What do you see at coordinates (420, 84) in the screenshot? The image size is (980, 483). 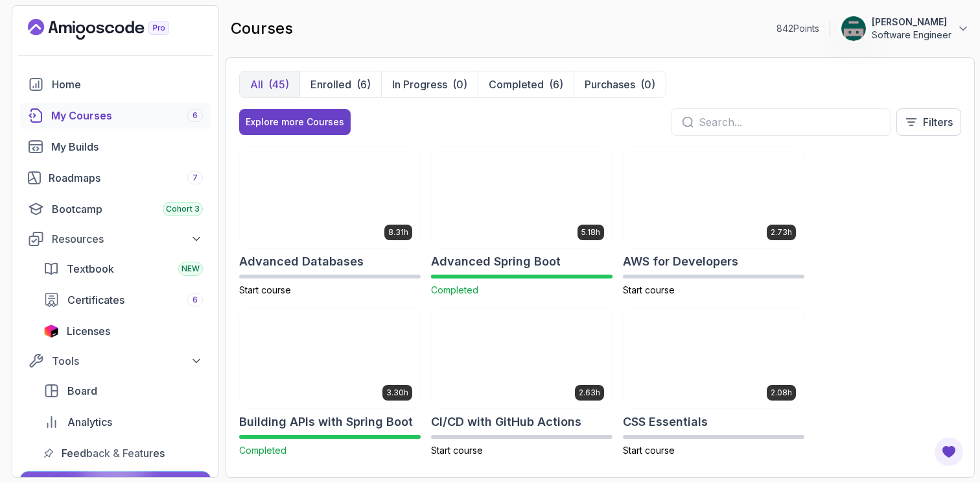 I see `p: In Progress` at bounding box center [420, 84].